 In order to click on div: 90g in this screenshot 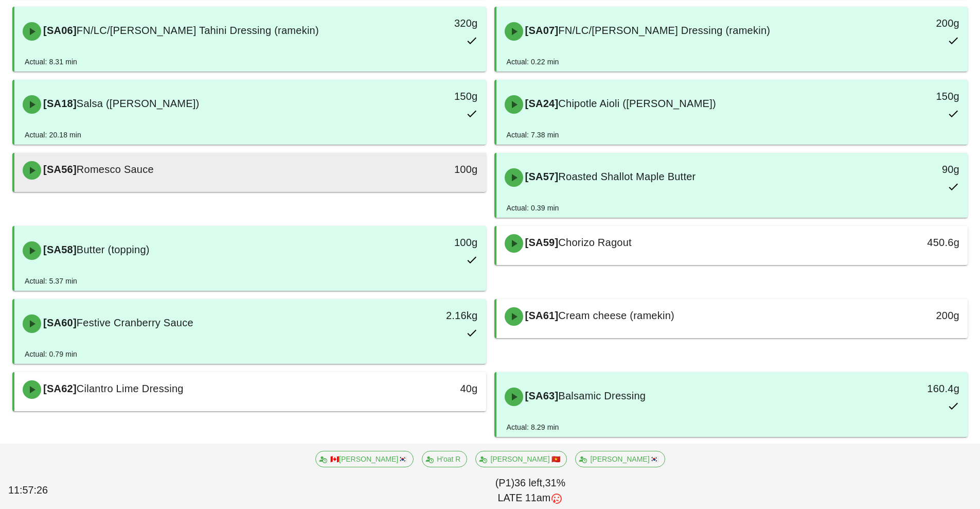, I will do `click(906, 170)`.